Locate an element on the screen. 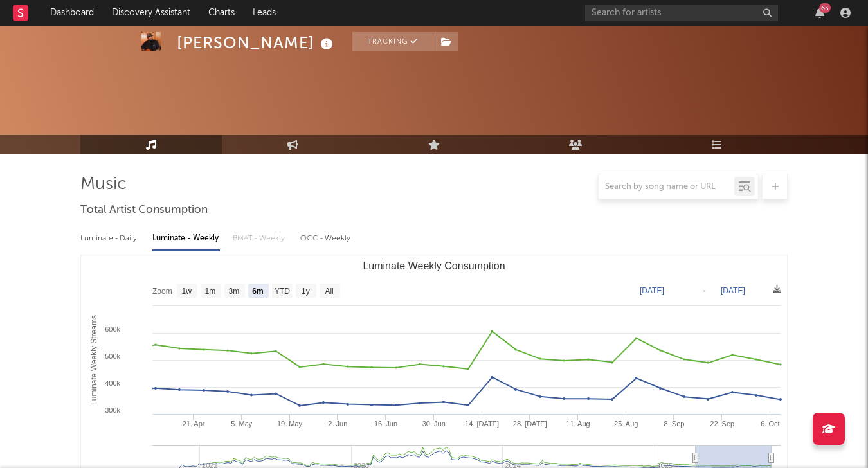  text: 6. Oct is located at coordinates (770, 424).